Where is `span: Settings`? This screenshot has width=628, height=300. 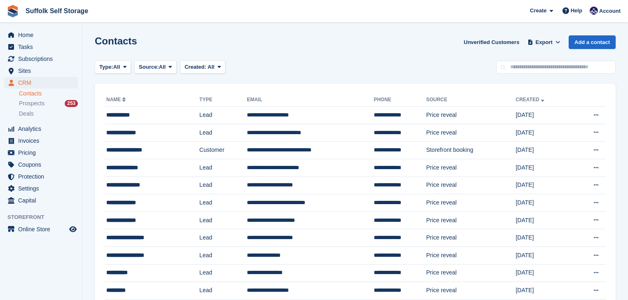 span: Settings is located at coordinates (43, 189).